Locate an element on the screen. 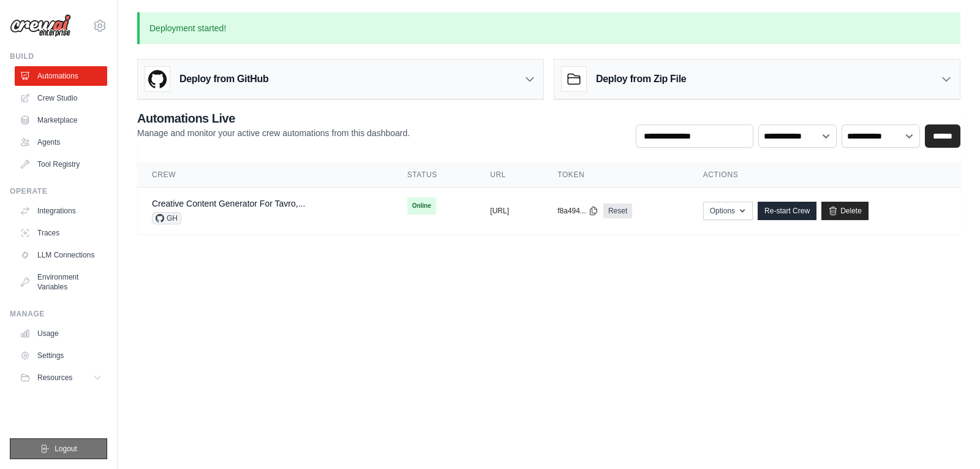 This screenshot has width=980, height=469. div: Operate is located at coordinates (58, 191).